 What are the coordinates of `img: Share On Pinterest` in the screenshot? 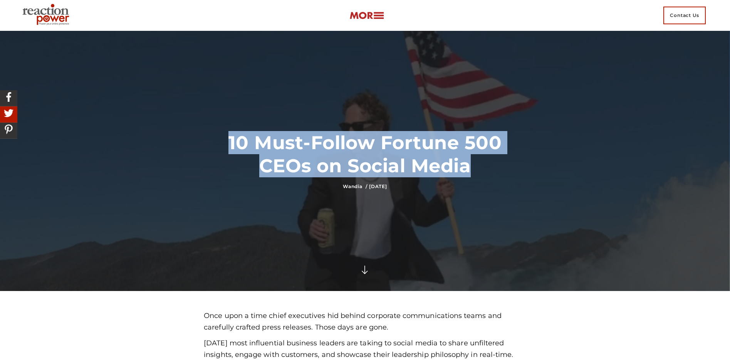 It's located at (8, 129).